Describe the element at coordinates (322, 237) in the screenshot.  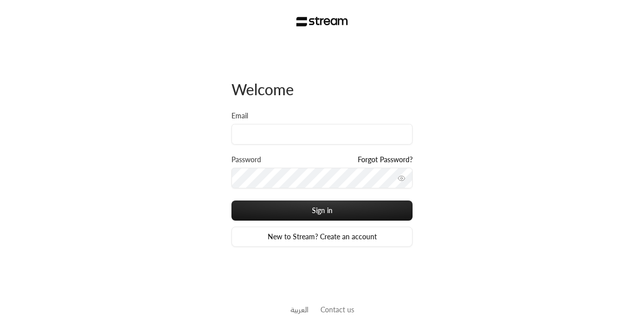
I see `a: New to Stream? Create an account` at that location.